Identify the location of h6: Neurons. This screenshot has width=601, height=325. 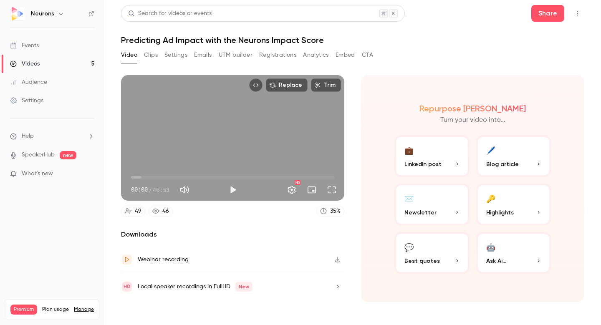
(43, 14).